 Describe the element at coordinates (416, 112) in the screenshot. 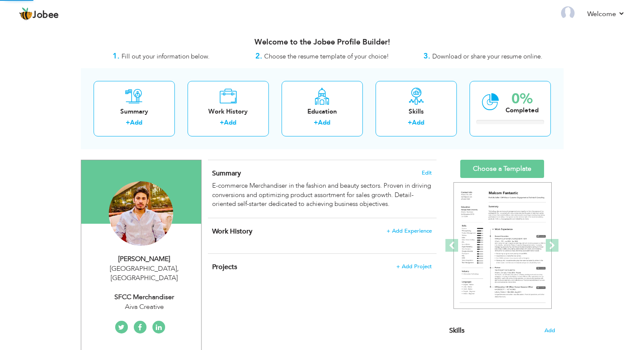

I see `div: Skills` at that location.